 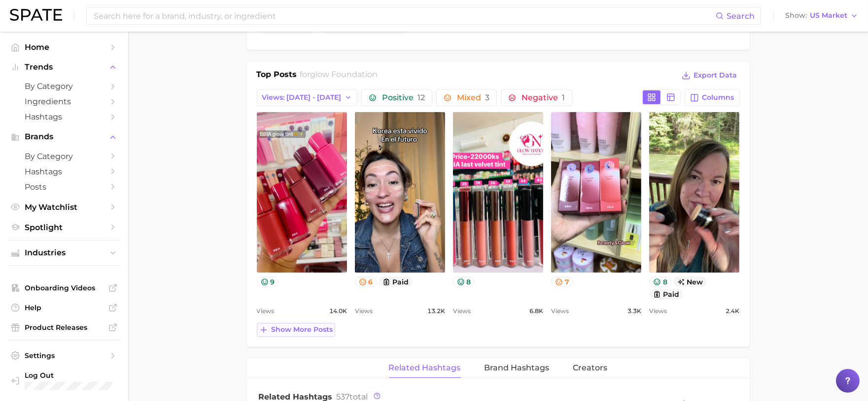 I want to click on span: Related Hashtags, so click(x=425, y=368).